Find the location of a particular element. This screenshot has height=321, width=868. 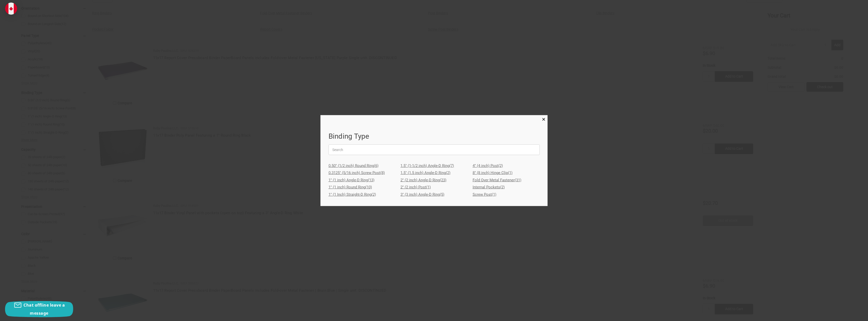

a: 1.5" (1-1/2 inch) Angle-D Ring(7) is located at coordinates (434, 165).